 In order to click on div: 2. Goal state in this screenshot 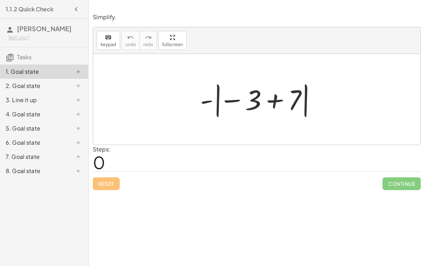, I will do `click(34, 86)`.